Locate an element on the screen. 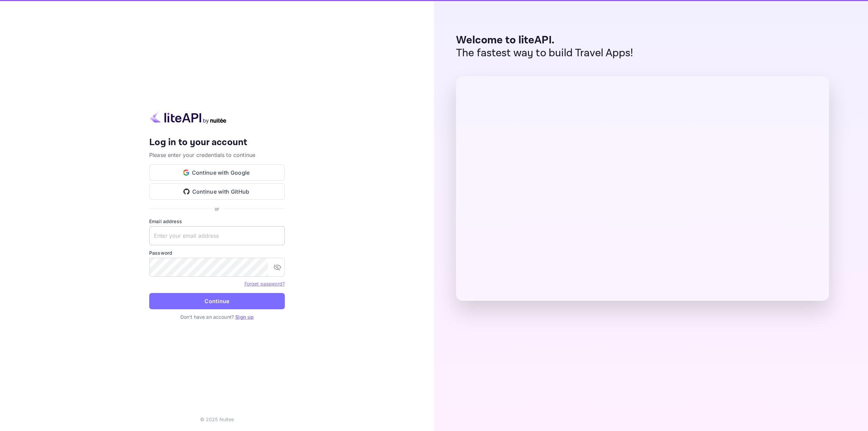 The image size is (868, 431). h4: Log in to your account is located at coordinates (217, 142).